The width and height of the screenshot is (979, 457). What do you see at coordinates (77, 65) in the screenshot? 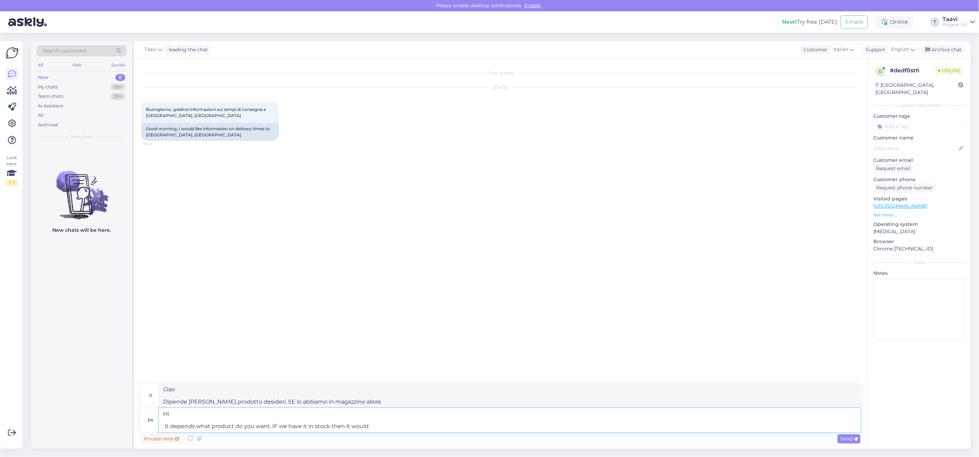
I see `div: Web` at bounding box center [77, 65].